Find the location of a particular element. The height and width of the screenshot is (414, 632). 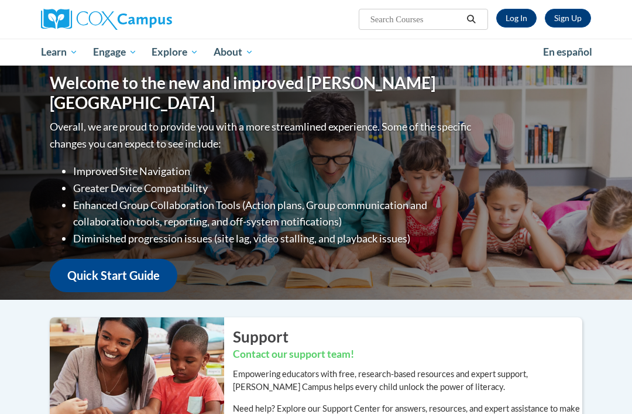

a: Register is located at coordinates (568, 18).